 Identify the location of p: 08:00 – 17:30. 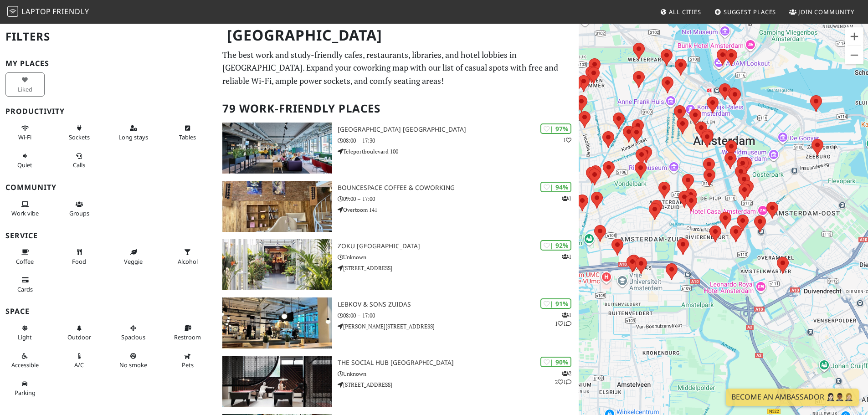
(458, 140).